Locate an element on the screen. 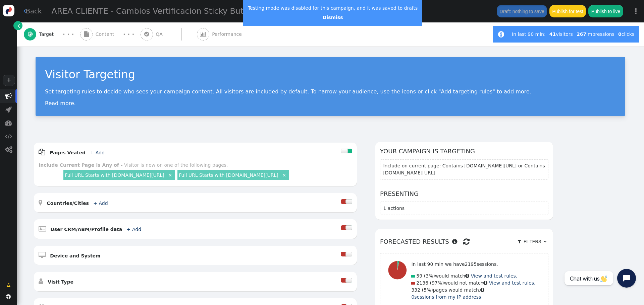 The height and width of the screenshot is (305, 644). a:  Content · · · is located at coordinates (111, 34).